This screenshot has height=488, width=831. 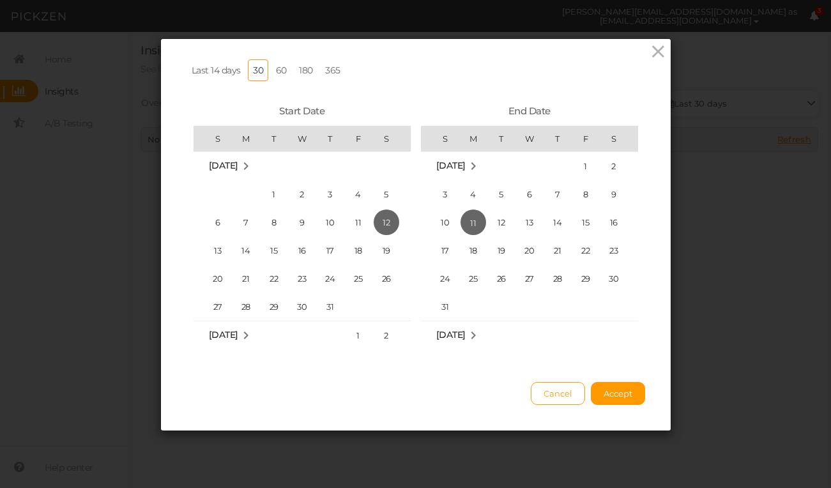 What do you see at coordinates (274, 194) in the screenshot?
I see `td: Tuesday July 1 2025` at bounding box center [274, 194].